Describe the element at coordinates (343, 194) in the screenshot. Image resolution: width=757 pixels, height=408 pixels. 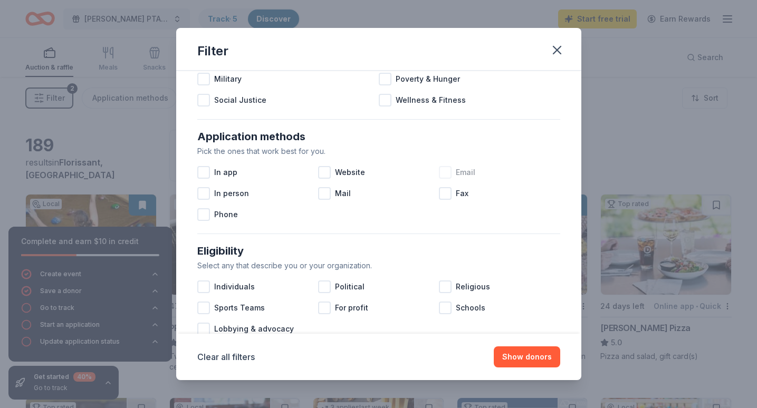
I see `span: Mail` at that location.